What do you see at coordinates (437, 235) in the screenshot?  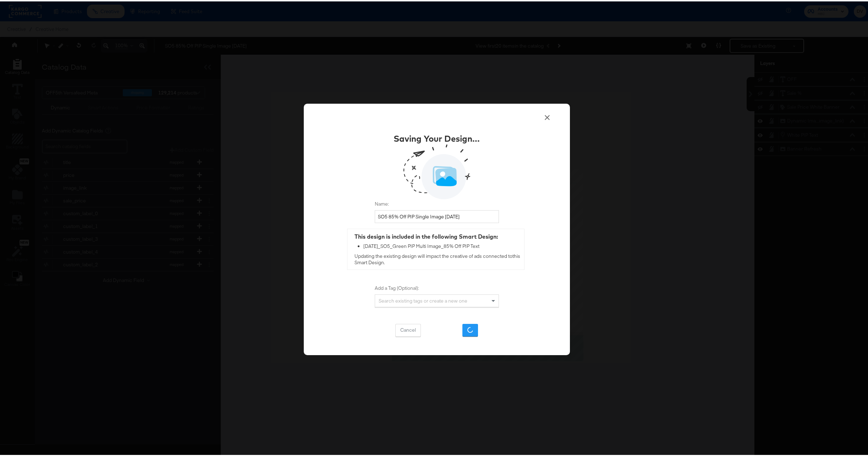 I see `div: This design is included in the following Smart Design:` at bounding box center [437, 235].